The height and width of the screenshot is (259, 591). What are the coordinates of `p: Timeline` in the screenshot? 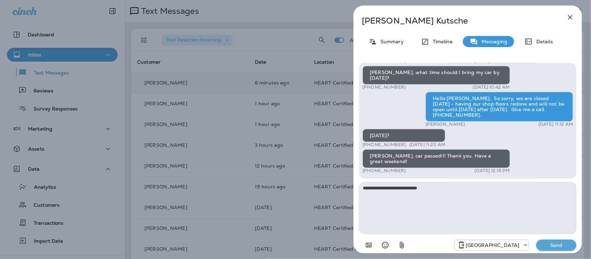 It's located at (441, 42).